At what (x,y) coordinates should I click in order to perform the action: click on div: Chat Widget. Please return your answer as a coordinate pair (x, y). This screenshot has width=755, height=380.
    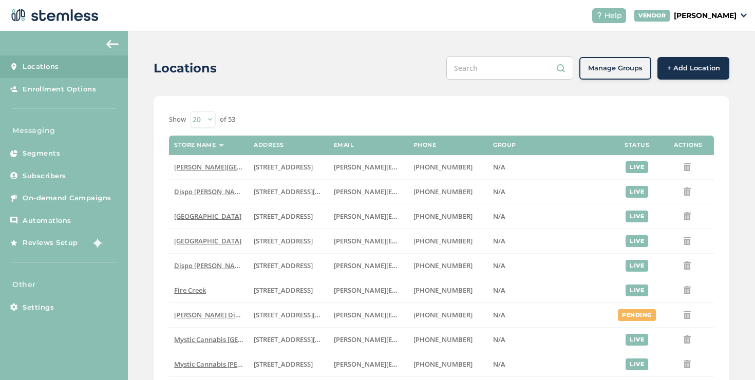
    Looking at the image, I should click on (729, 355).